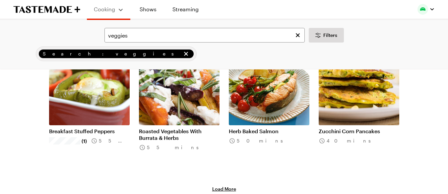  What do you see at coordinates (330, 35) in the screenshot?
I see `span: Filters` at bounding box center [330, 35].